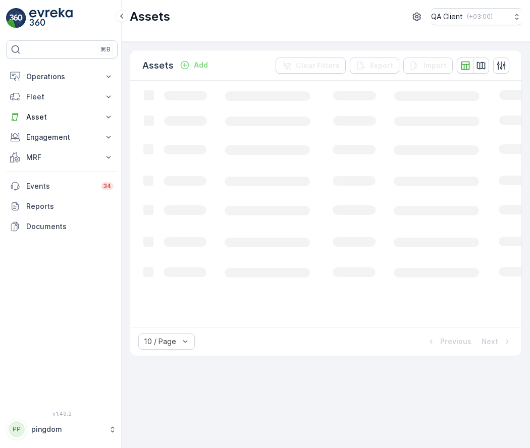 This screenshot has width=530, height=448. What do you see at coordinates (62, 158) in the screenshot?
I see `p: MRF` at bounding box center [62, 158].